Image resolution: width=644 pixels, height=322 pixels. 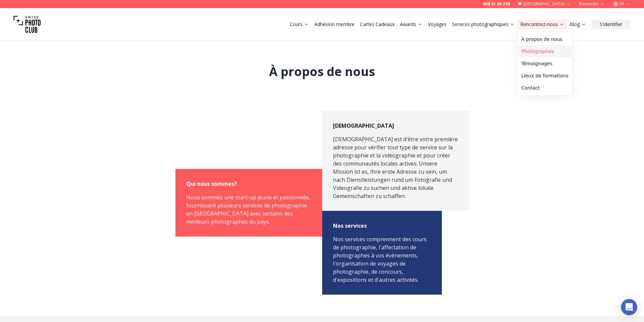 What do you see at coordinates (27, 24) in the screenshot?
I see `img: Swiss photo club` at bounding box center [27, 24].